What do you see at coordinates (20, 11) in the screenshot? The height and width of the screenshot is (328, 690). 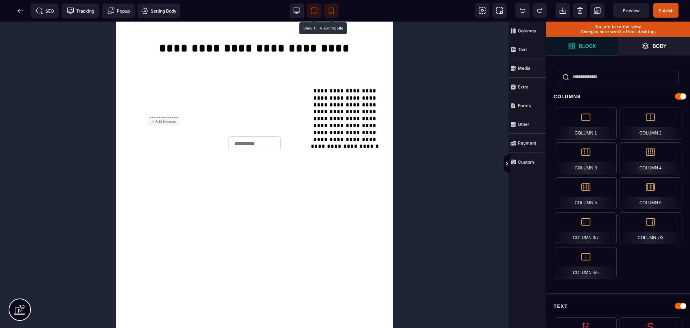 I see `span: Back` at bounding box center [20, 11].